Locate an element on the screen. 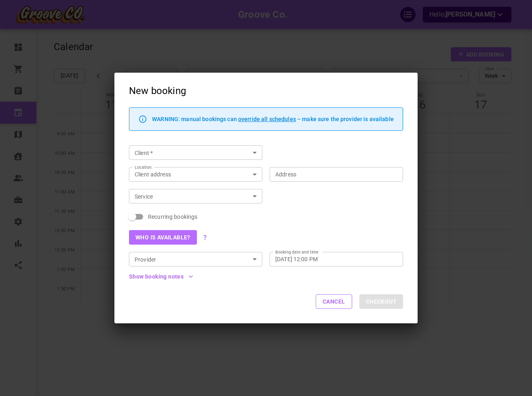  p: WARNING: manual bookings can – make sure the provider is available is located at coordinates (272, 119).